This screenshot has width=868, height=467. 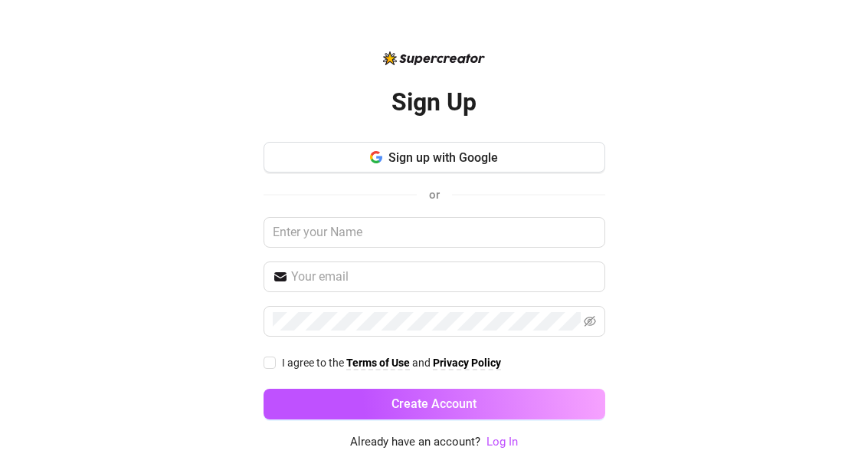 What do you see at coordinates (444, 277) in the screenshot?
I see `input: Your email` at bounding box center [444, 277].